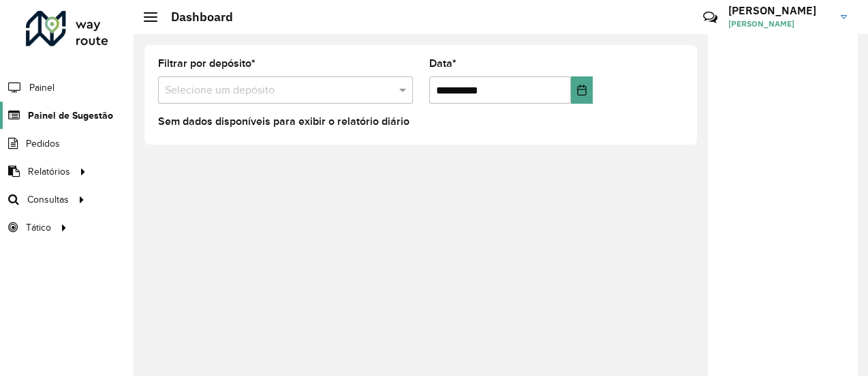 Image resolution: width=868 pixels, height=376 pixels. Describe the element at coordinates (38, 227) in the screenshot. I see `span: Tático` at that location.